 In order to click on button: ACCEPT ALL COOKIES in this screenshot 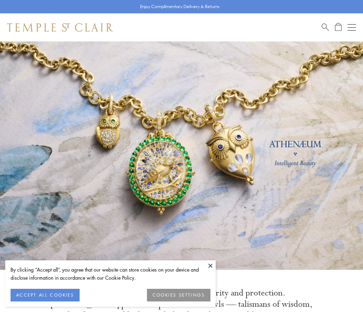, I will do `click(45, 295)`.